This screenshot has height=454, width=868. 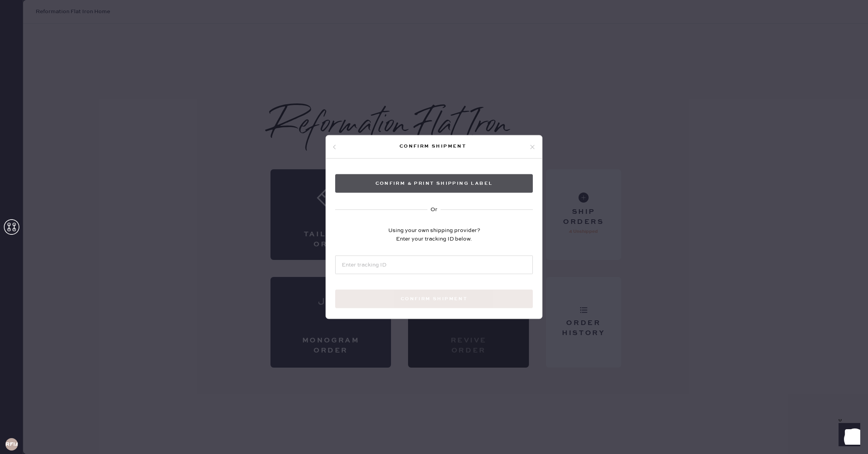 I want to click on div: Confirm shipment, so click(x=433, y=146).